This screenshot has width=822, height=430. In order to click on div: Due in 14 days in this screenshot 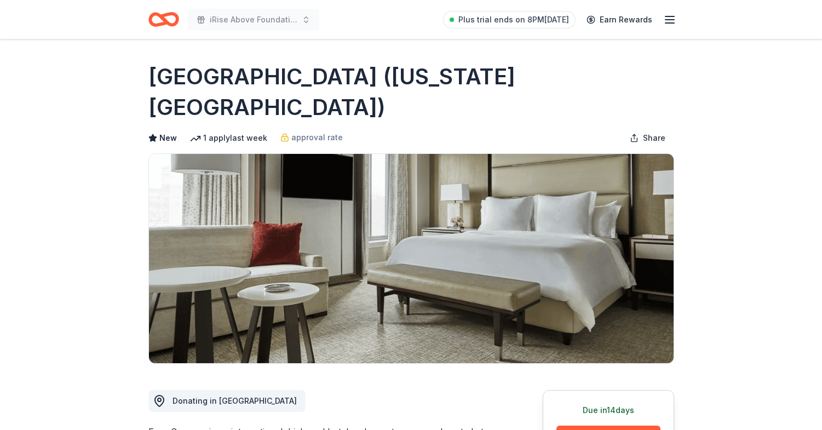, I will do `click(608, 410)`.